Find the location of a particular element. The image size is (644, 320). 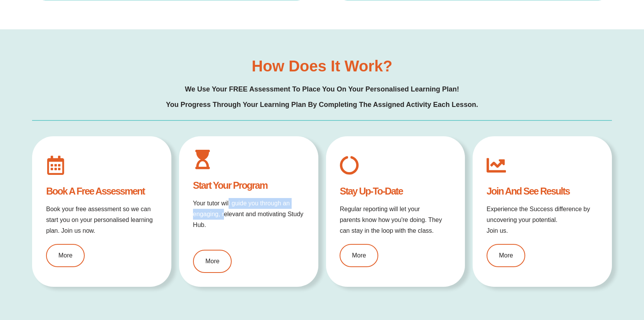

h4: Stay up-to-date is located at coordinates (395, 191).